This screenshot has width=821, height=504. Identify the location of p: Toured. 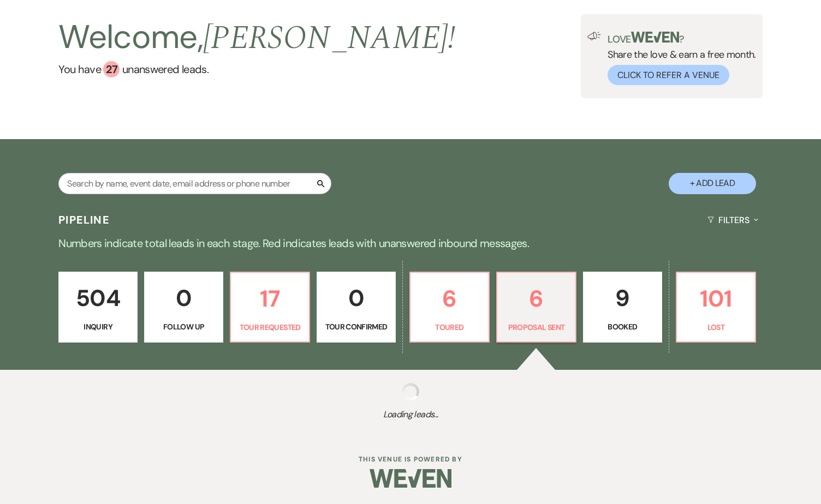
(449, 327).